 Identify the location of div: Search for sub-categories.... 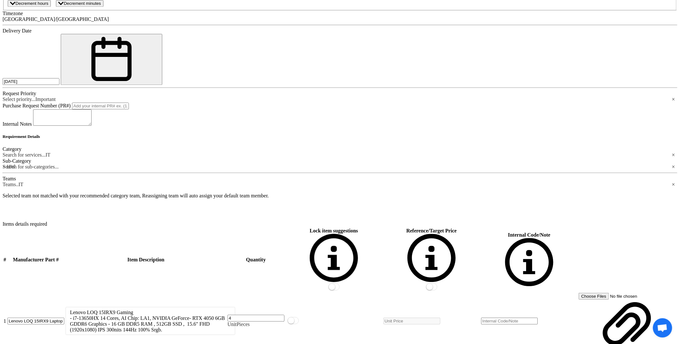
(31, 167).